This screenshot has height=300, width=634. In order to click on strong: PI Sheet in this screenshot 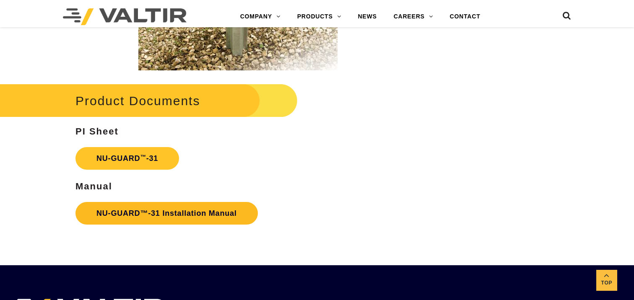, I will do `click(97, 131)`.